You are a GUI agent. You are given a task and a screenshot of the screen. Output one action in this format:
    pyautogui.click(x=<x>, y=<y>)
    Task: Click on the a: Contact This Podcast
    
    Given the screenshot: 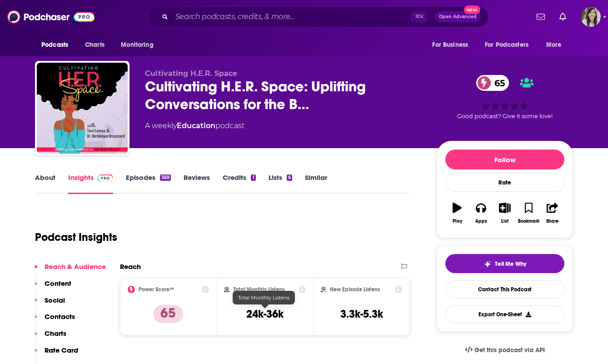 What is the action you would take?
    pyautogui.click(x=505, y=289)
    